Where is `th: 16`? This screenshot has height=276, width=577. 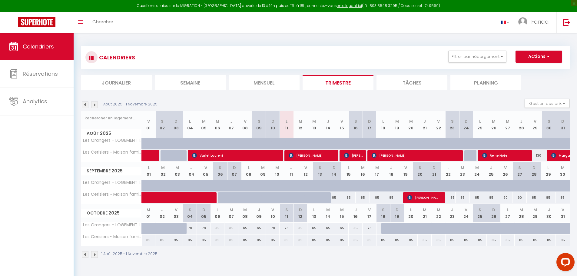
th: 16 is located at coordinates (356, 213).